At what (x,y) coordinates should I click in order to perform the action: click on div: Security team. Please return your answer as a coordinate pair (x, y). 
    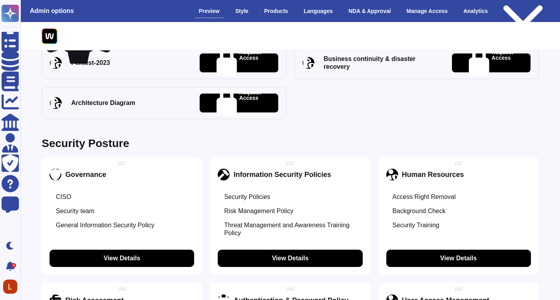
    Looking at the image, I should click on (75, 211).